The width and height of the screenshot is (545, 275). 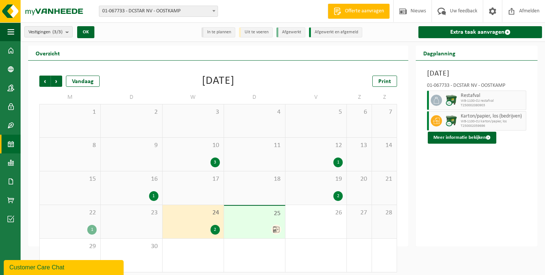 I want to click on a: Print, so click(x=385, y=81).